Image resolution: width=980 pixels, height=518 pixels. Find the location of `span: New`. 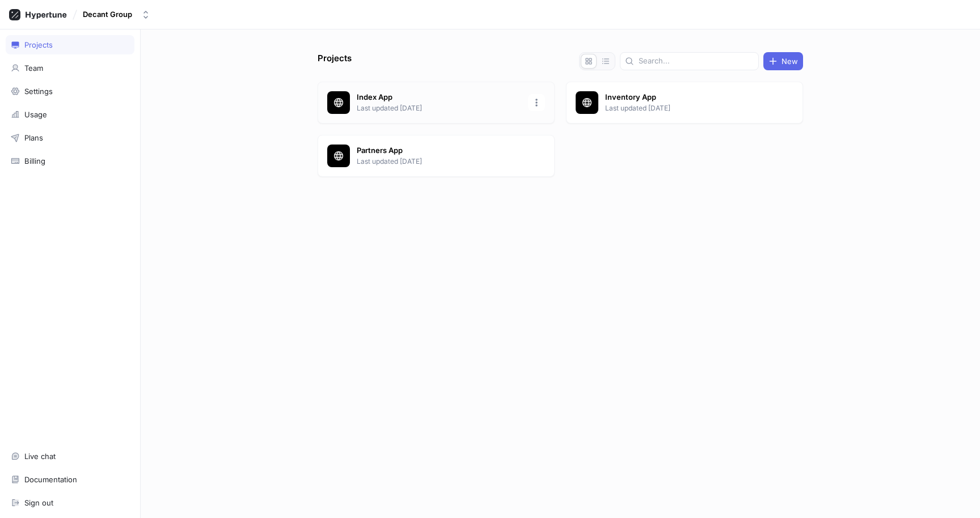

span: New is located at coordinates (790, 61).